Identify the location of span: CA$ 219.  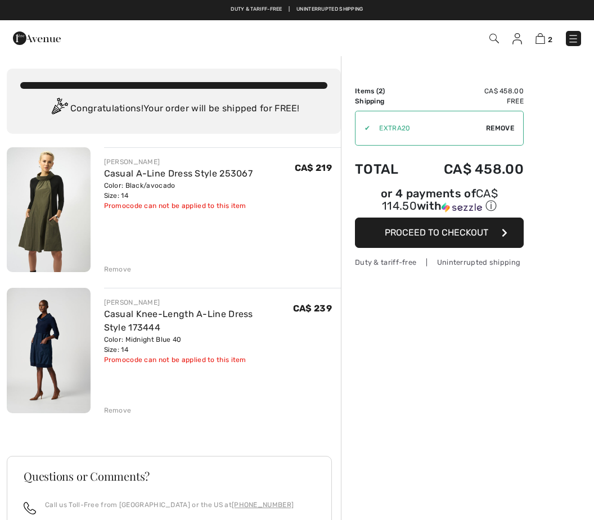
(313, 168).